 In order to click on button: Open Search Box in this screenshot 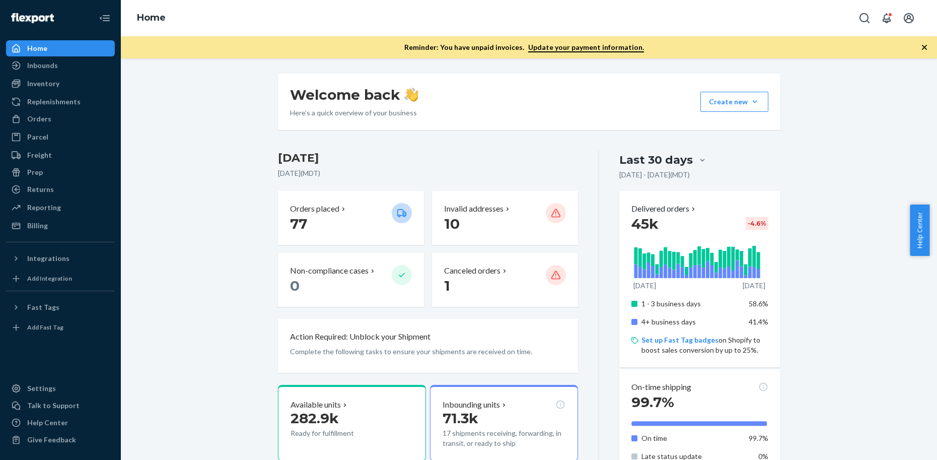, I will do `click(864, 18)`.